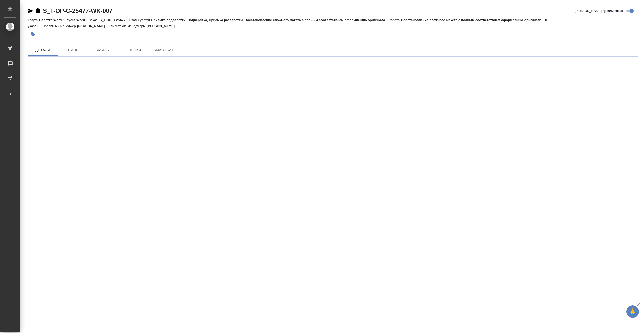 The image size is (644, 333). I want to click on p: Услуга, so click(33, 20).